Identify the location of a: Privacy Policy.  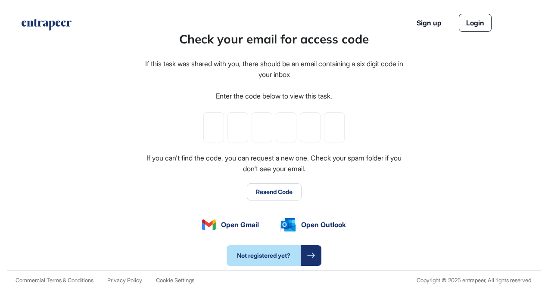
(124, 280).